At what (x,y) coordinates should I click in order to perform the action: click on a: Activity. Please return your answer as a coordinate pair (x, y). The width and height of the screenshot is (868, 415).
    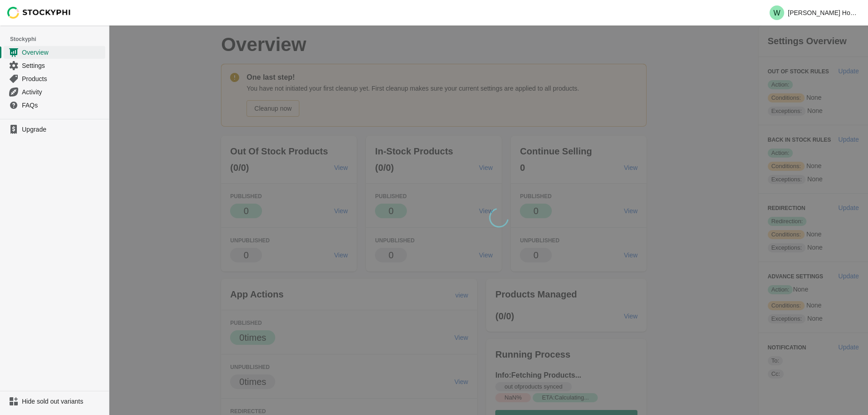
    Looking at the image, I should click on (54, 92).